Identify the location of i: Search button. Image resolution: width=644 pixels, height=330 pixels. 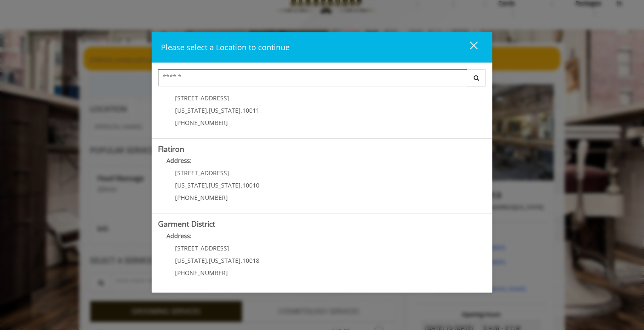
(476, 78).